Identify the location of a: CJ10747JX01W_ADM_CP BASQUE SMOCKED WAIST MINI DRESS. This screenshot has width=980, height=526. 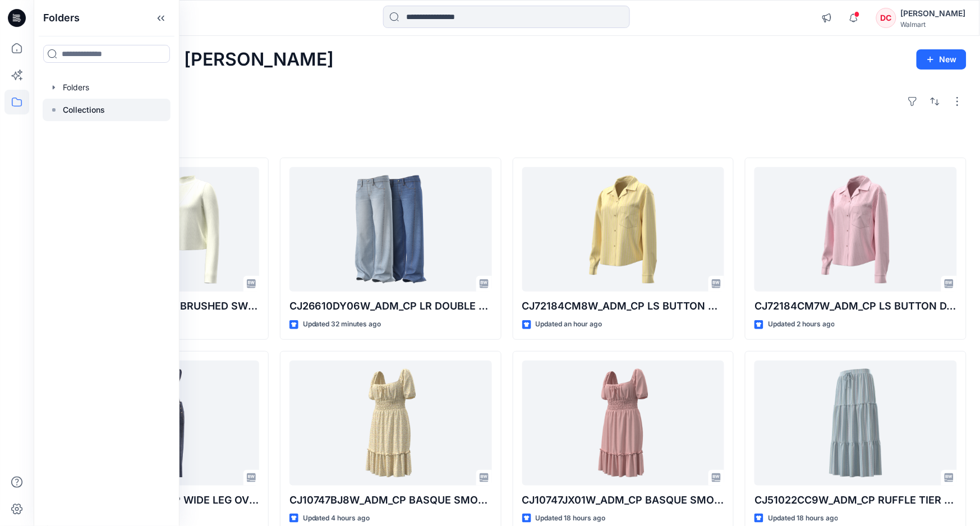
(623, 422).